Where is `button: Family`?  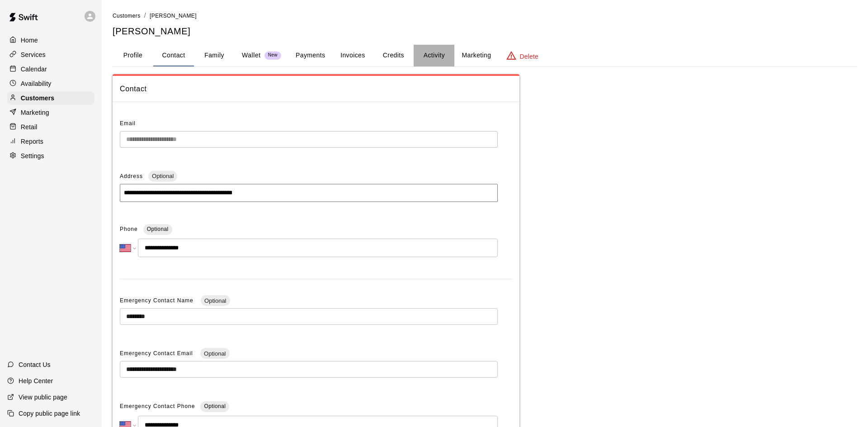 button: Family is located at coordinates (214, 56).